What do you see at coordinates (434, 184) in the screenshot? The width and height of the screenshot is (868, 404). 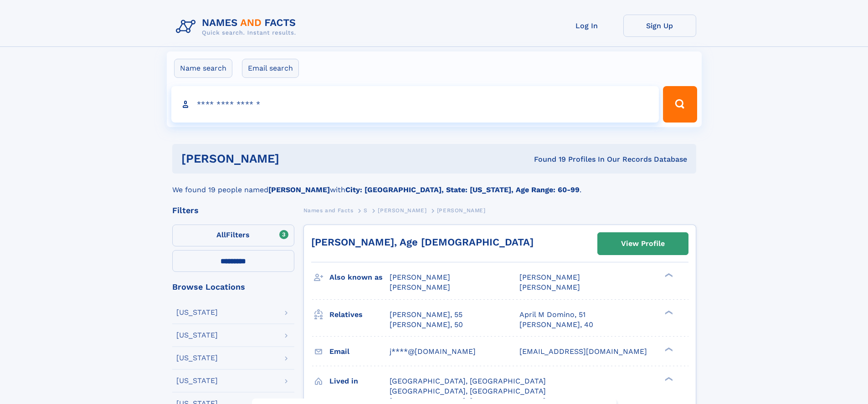 I see `div: We found 19 people named with .` at bounding box center [434, 184].